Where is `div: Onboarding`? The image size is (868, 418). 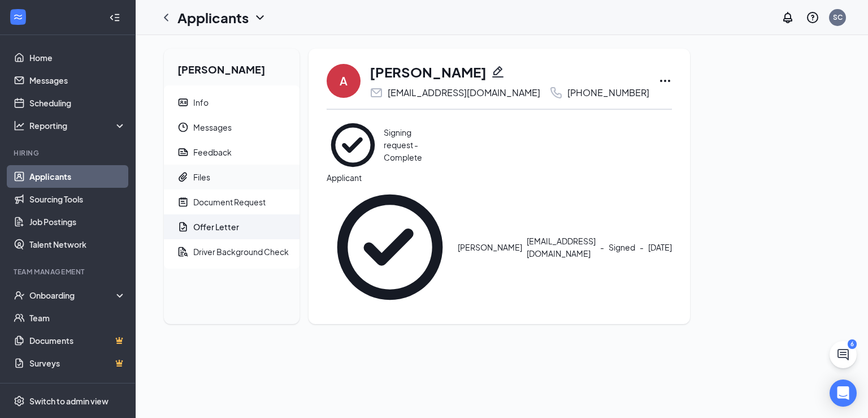 div: Onboarding is located at coordinates (73, 295).